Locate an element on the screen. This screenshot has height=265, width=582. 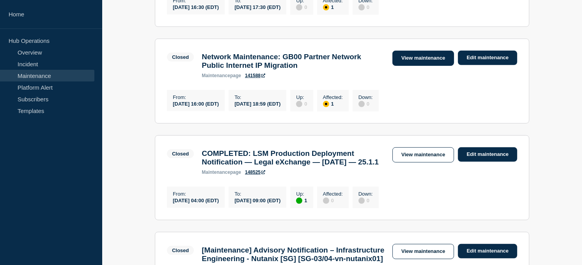
a: 141588 is located at coordinates (255, 76).